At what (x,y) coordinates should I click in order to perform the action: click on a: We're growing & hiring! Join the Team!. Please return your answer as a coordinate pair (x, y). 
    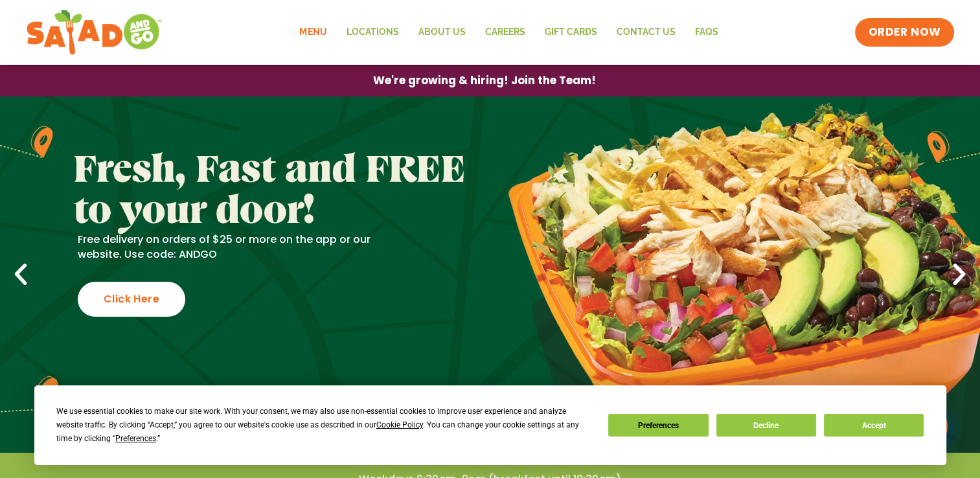
    Looking at the image, I should click on (484, 80).